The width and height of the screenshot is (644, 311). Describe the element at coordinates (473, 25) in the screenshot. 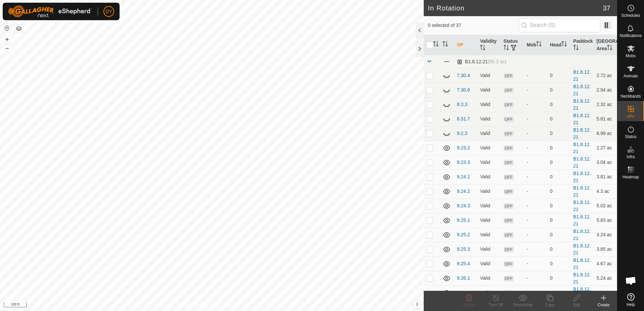

I see `span: 0 selected of 37` at that location.